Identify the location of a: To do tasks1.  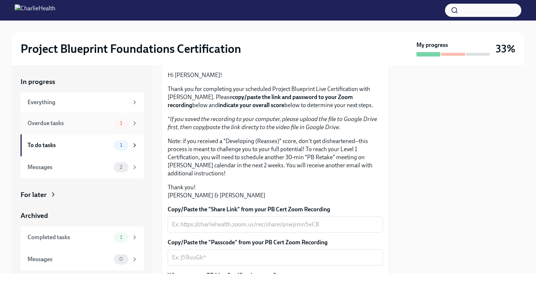
(82, 145).